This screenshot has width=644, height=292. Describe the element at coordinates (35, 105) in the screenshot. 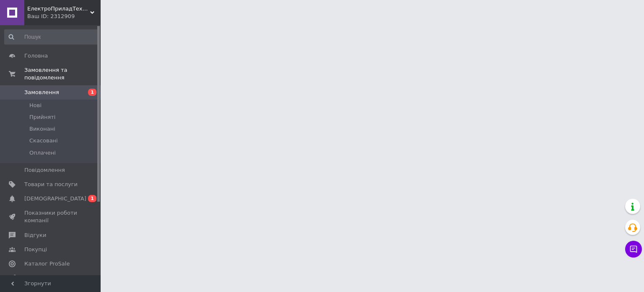

I see `span: Нові` at that location.